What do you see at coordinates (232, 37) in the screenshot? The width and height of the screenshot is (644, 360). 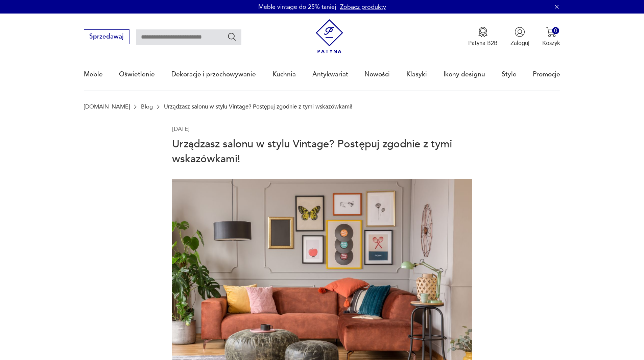 I see `button: Szukaj` at bounding box center [232, 37].